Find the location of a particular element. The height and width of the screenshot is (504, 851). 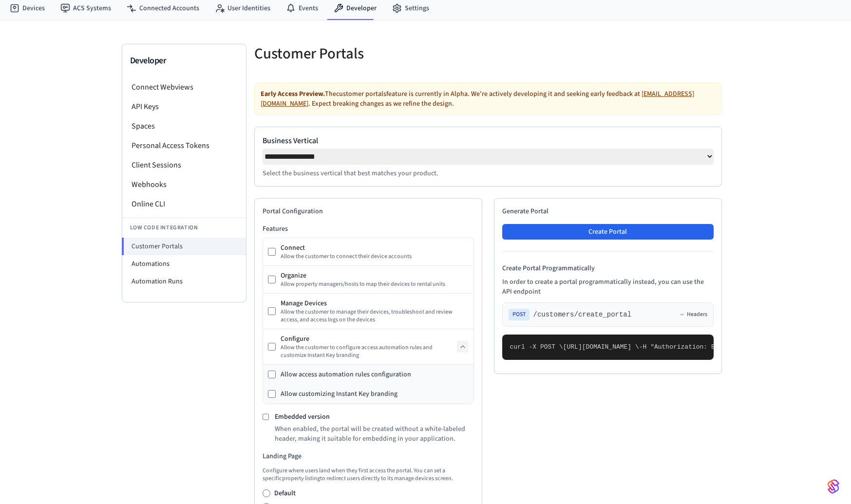

li: Spaces is located at coordinates (184, 126).